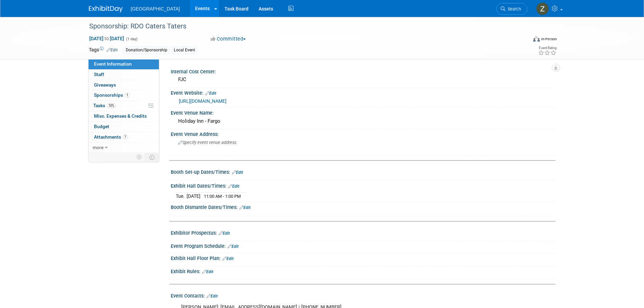  Describe the element at coordinates (228, 39) in the screenshot. I see `button: Committed` at that location.